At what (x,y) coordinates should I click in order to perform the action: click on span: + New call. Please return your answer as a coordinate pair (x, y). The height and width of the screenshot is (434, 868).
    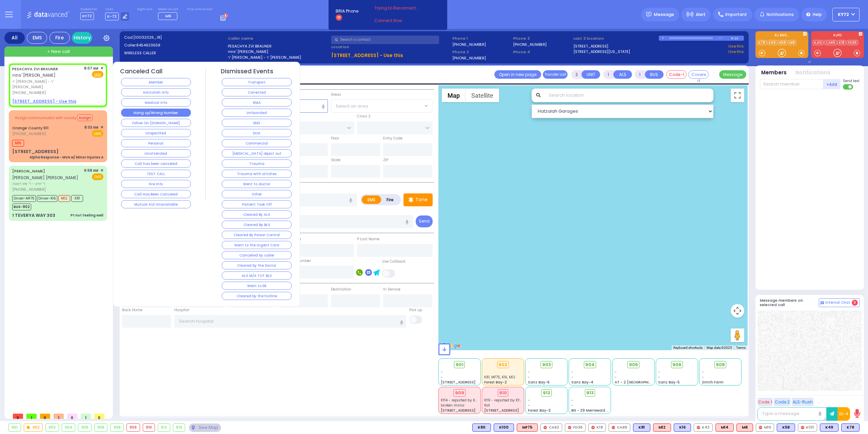
    Looking at the image, I should click on (59, 52).